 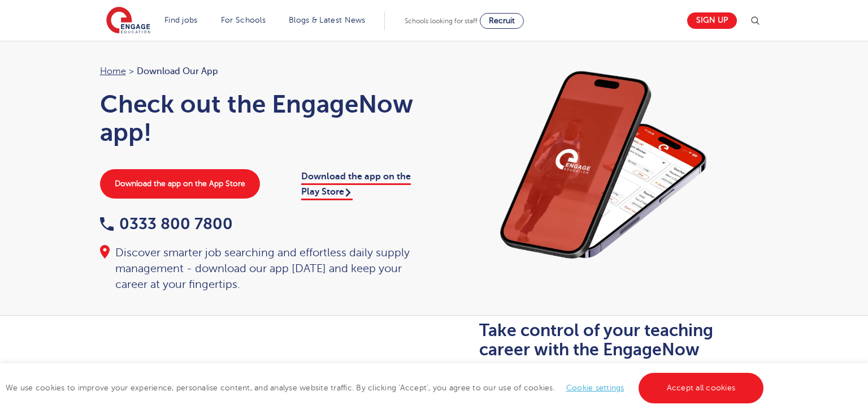 What do you see at coordinates (441, 21) in the screenshot?
I see `span: Schools looking for staff` at bounding box center [441, 21].